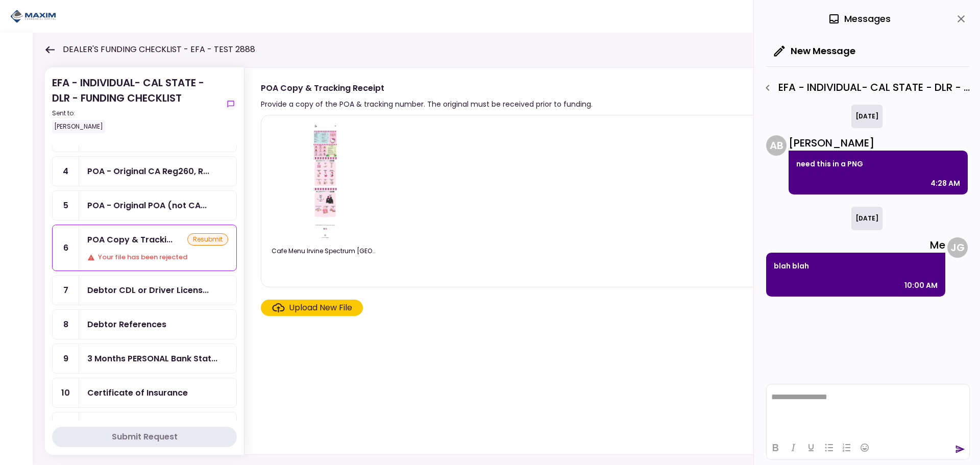 This screenshot has width=980, height=465. I want to click on div: 6, so click(66, 248).